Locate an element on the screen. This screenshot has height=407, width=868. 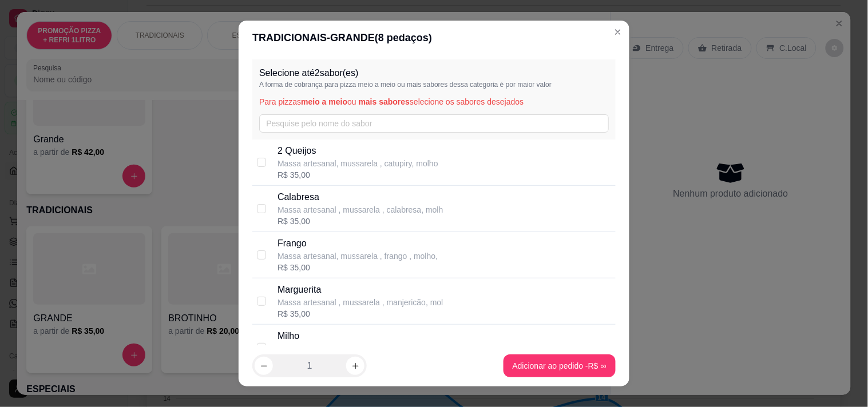
p: Frango is located at coordinates (358, 244).